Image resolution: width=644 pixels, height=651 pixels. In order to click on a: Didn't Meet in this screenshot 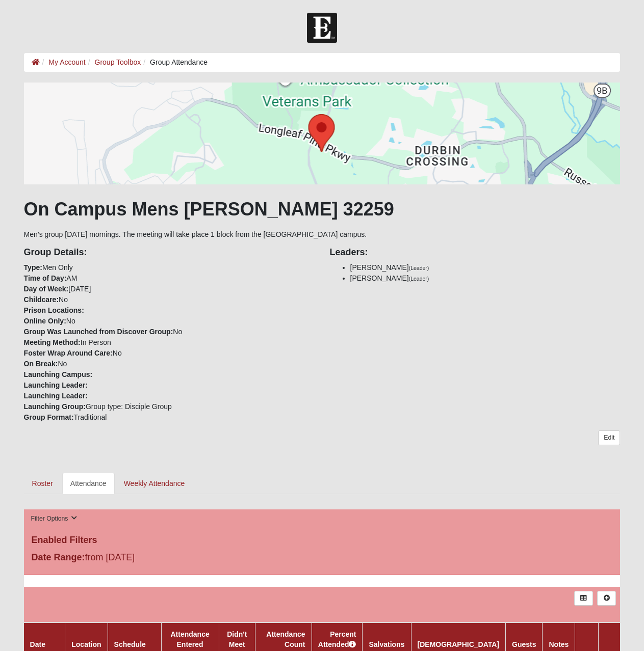, I will do `click(236, 640)`.